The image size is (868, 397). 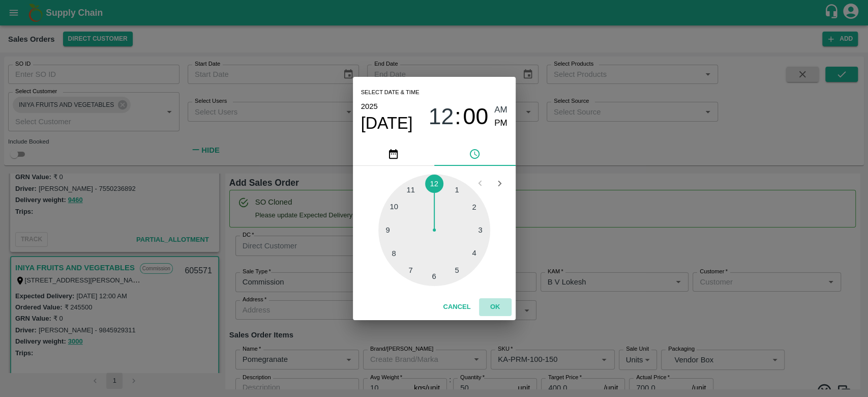 What do you see at coordinates (475, 153) in the screenshot?
I see `button: pick time` at bounding box center [475, 153].